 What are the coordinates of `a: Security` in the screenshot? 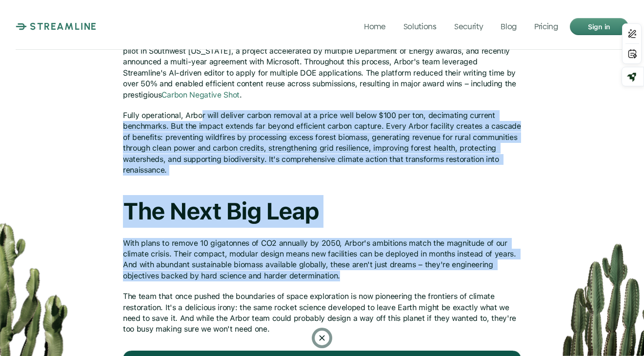 It's located at (469, 26).